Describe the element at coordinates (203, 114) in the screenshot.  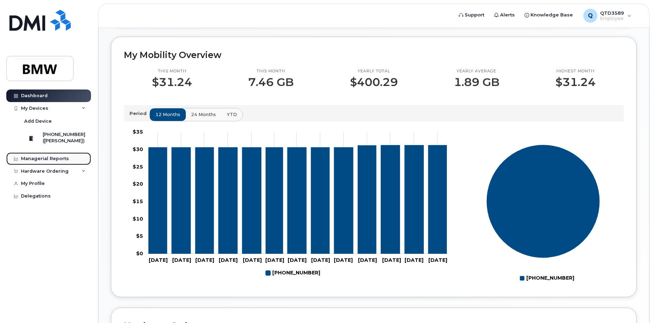
I see `span: 24 months` at that location.